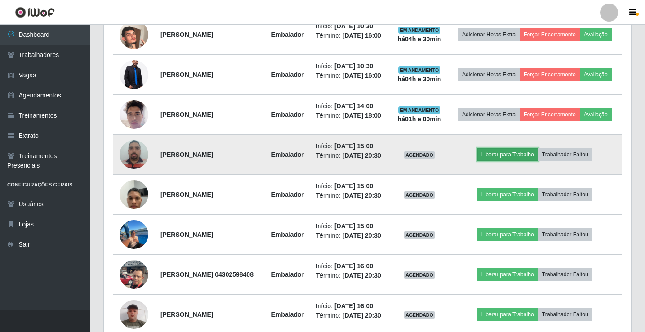 Image resolution: width=645 pixels, height=332 pixels. Describe the element at coordinates (134, 274) in the screenshot. I see `img: 1710346365517.jpeg` at that location.